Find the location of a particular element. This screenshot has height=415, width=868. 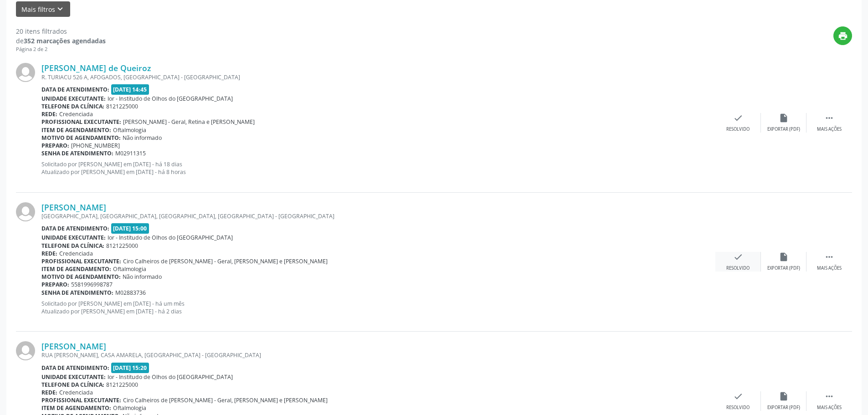

strong: 352 marcações agendadas is located at coordinates (65, 40).